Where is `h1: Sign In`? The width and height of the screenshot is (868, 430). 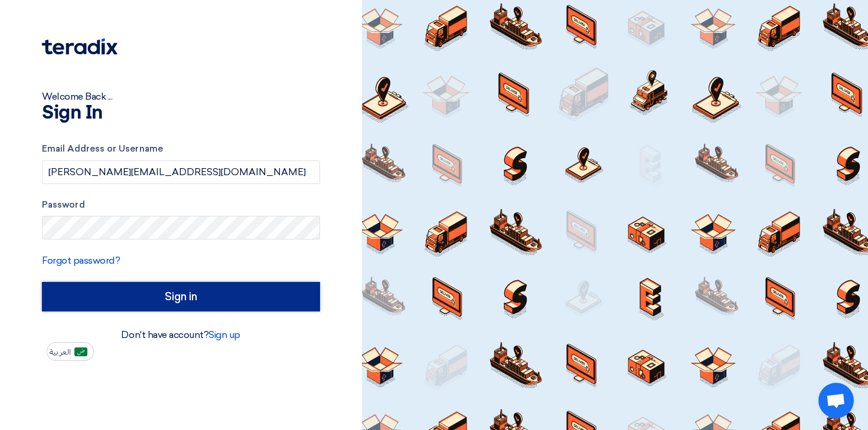 h1: Sign In is located at coordinates (181, 114).